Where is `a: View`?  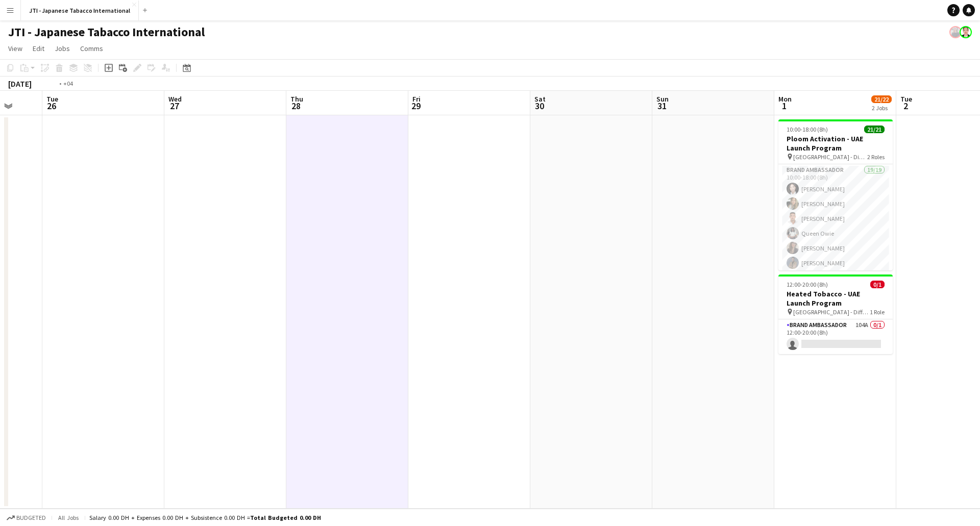
a: View is located at coordinates (15, 48).